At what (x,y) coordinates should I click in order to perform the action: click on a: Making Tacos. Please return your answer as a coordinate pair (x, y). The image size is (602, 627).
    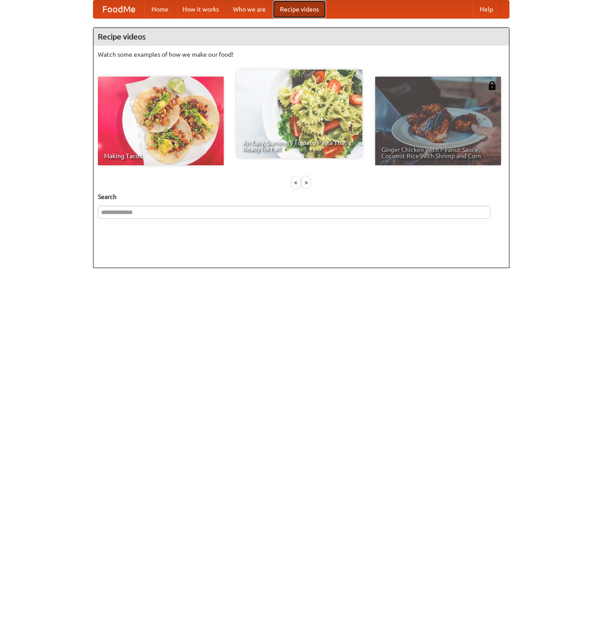
    Looking at the image, I should click on (161, 121).